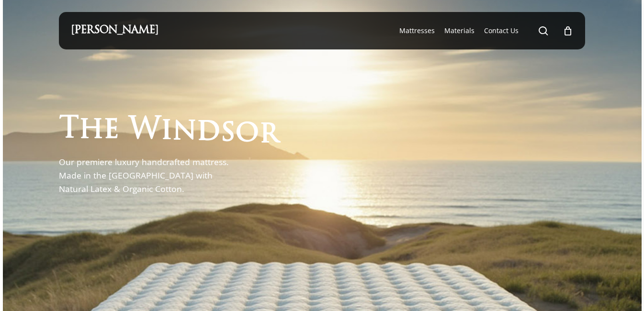 The image size is (644, 311). What do you see at coordinates (169, 129) in the screenshot?
I see `h1: The Windsor` at bounding box center [169, 129].